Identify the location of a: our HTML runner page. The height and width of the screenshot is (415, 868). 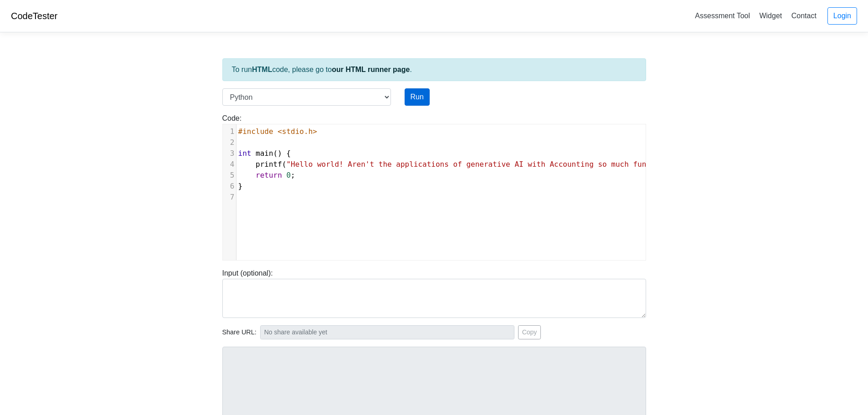
(370, 69).